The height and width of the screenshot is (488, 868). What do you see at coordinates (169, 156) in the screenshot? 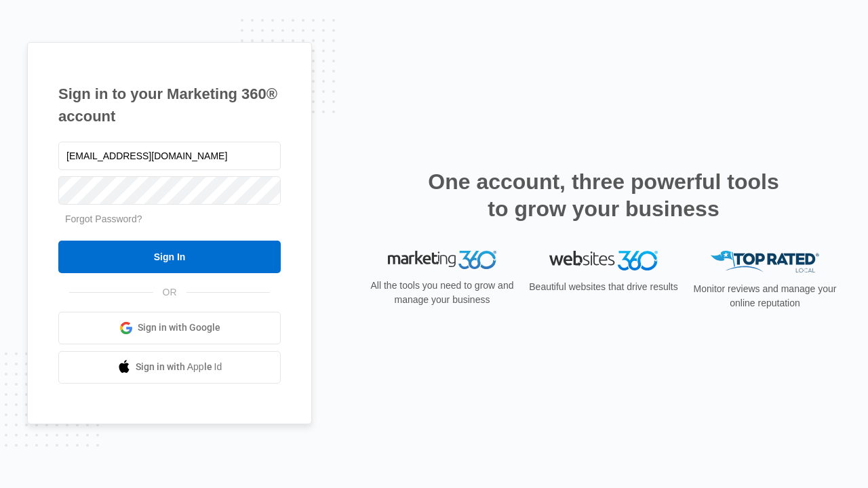
I see `input: Email` at bounding box center [169, 156].